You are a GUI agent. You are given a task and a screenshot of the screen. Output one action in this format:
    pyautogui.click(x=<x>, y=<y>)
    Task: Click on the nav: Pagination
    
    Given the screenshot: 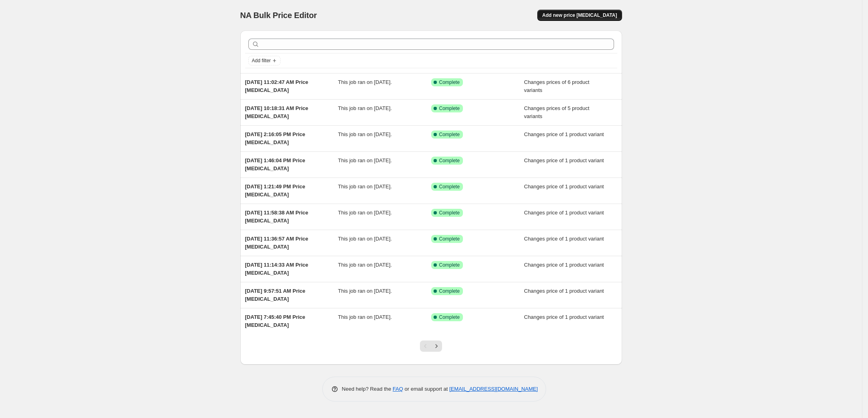 What is the action you would take?
    pyautogui.click(x=431, y=346)
    